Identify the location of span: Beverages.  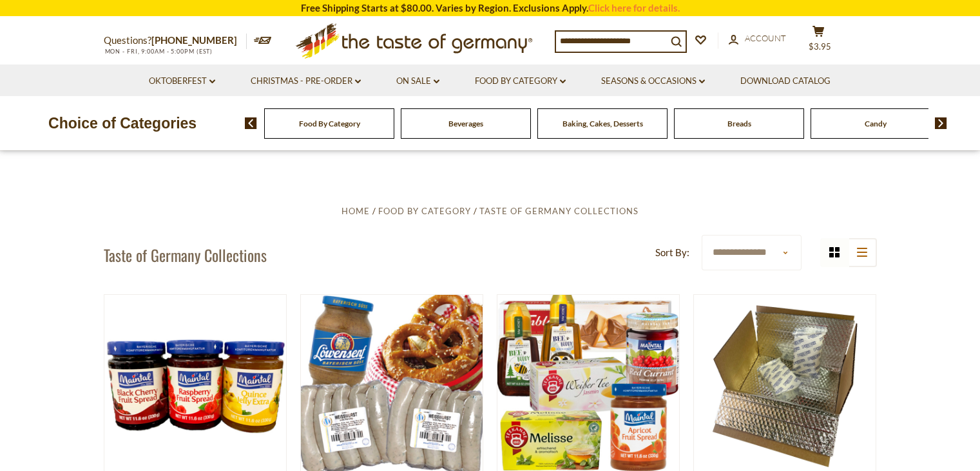
(466, 123).